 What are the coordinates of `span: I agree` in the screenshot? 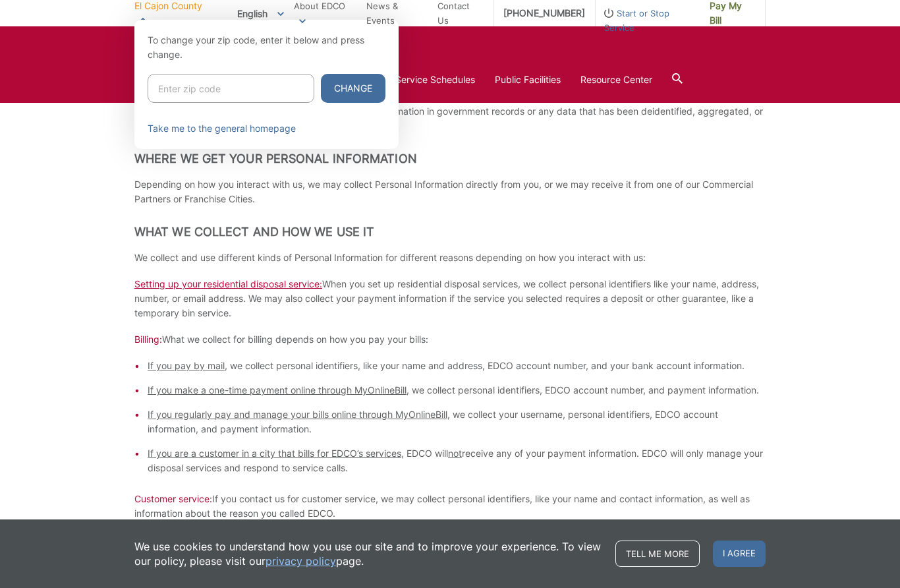 It's located at (739, 553).